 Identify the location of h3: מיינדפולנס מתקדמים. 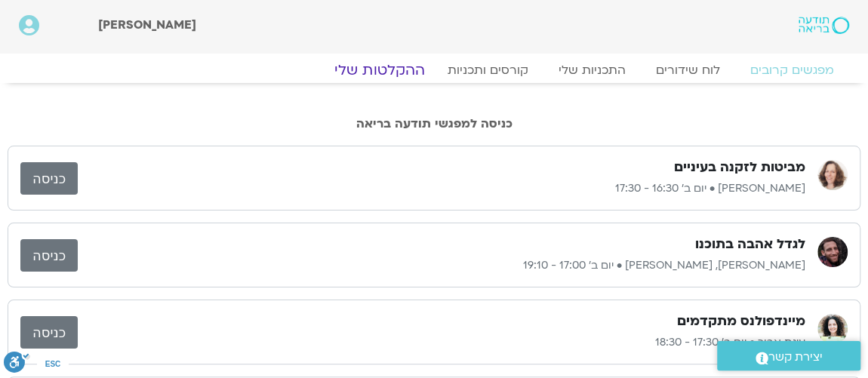
(741, 321).